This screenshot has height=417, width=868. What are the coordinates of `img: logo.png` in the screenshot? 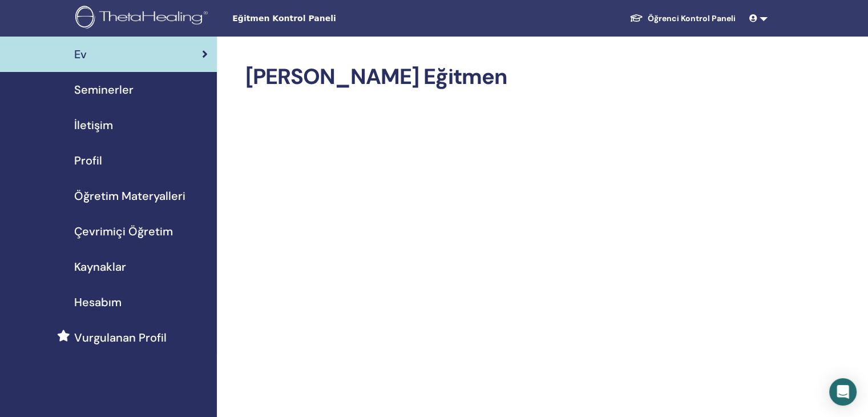 It's located at (143, 18).